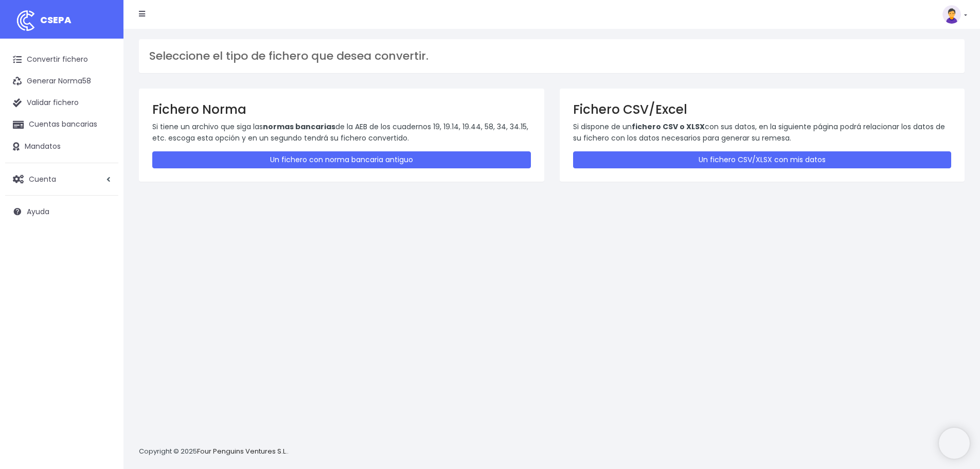 The image size is (980, 469). What do you see at coordinates (668, 127) in the screenshot?
I see `strong: fichero CSV o XLSX` at bounding box center [668, 127].